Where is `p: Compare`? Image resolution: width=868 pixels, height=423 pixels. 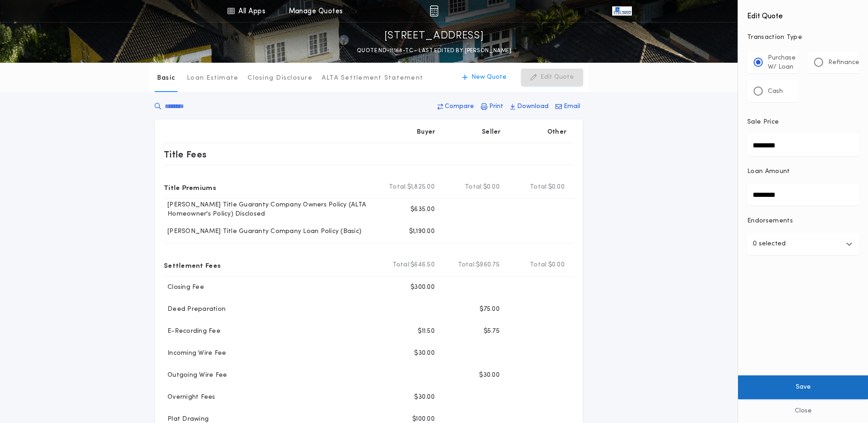
p: Compare is located at coordinates (460, 106).